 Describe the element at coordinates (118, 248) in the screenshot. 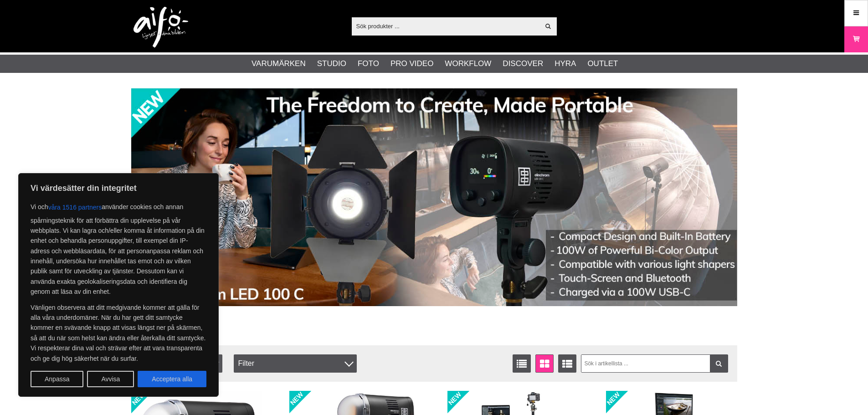

I see `p: Vi och använder cookies och annan spårningsteknik för att förbättra din upplevelse på vår webbpla...` at that location.